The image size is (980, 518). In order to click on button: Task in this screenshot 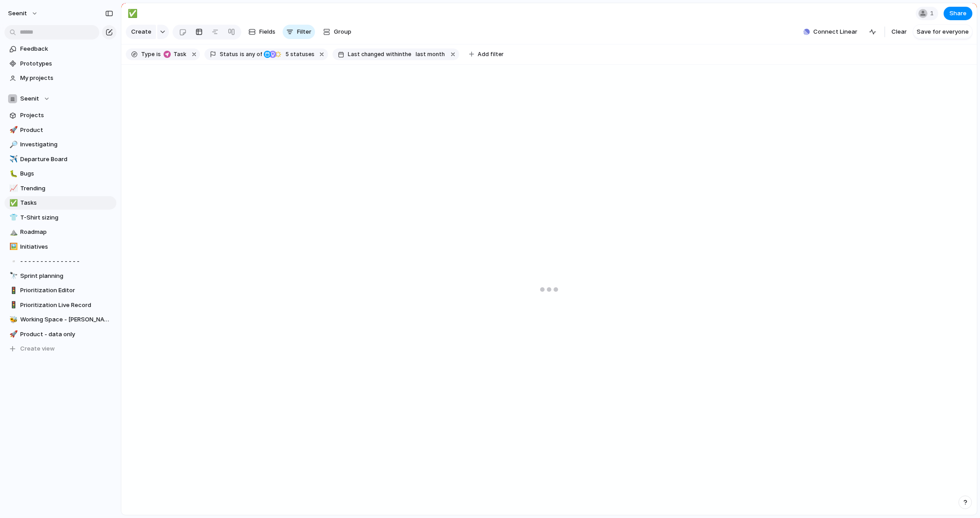, I will do `click(175, 54)`.